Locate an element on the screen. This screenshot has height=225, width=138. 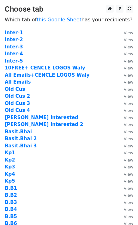
strong: Basit.Bhai is located at coordinates (18, 132).